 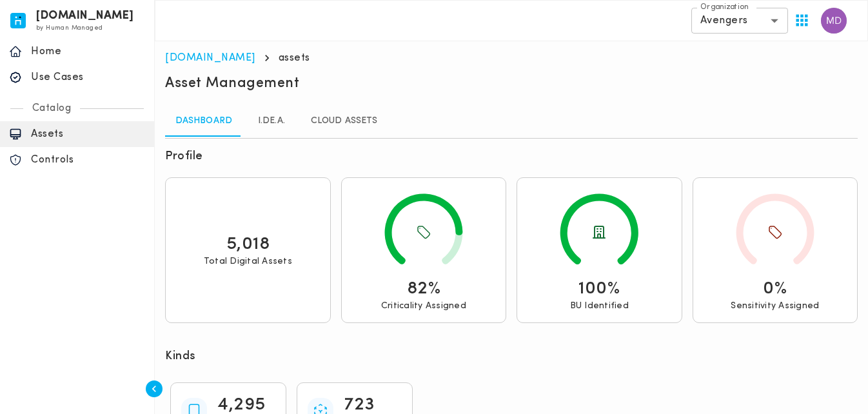 I want to click on label: Organization, so click(x=724, y=7).